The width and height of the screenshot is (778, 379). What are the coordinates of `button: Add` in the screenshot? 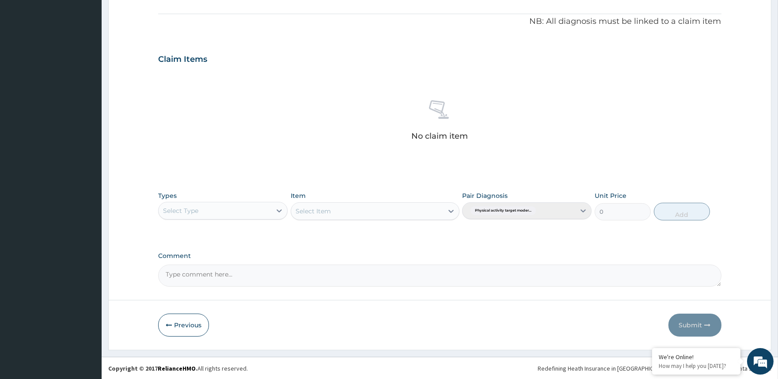 It's located at (682, 212).